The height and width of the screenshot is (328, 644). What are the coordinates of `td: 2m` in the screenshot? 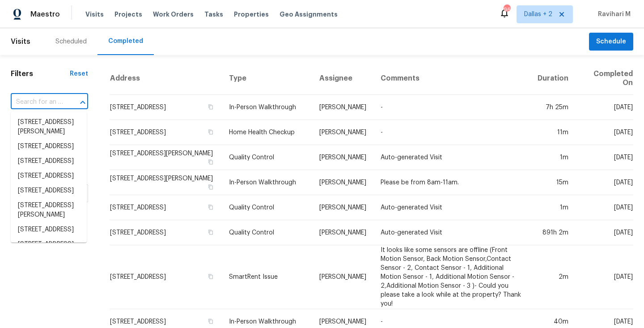 It's located at (552, 277).